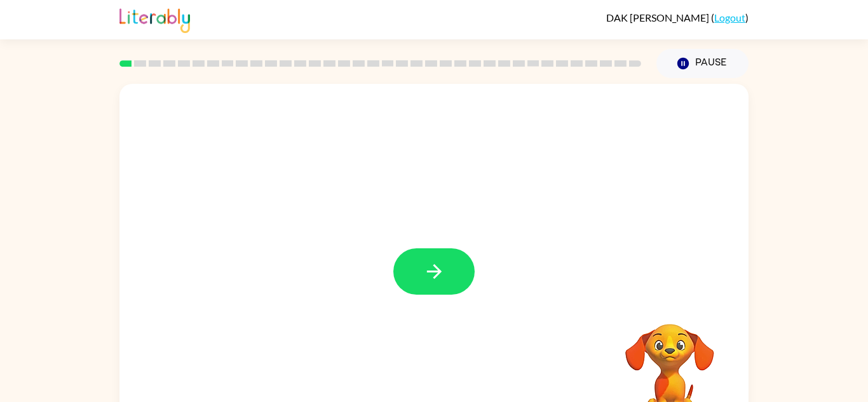 The height and width of the screenshot is (402, 868). I want to click on button: Pause, so click(702, 64).